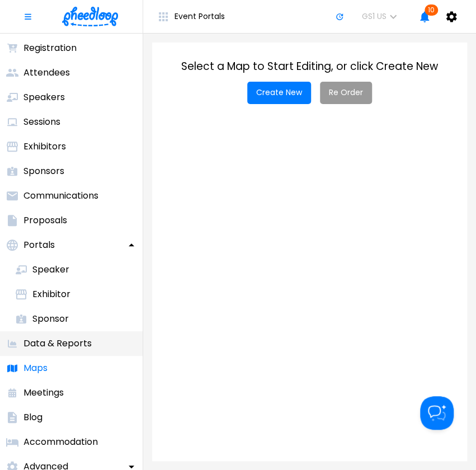 The height and width of the screenshot is (470, 476). What do you see at coordinates (39, 245) in the screenshot?
I see `p: Portals` at bounding box center [39, 245].